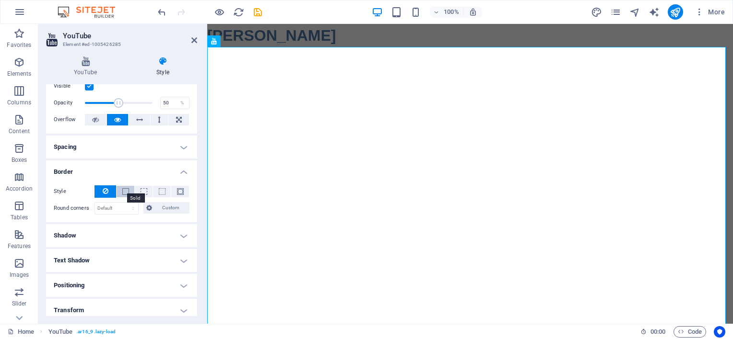 This screenshot has width=733, height=339. Describe the element at coordinates (121, 147) in the screenshot. I see `h4: Spacing` at that location.